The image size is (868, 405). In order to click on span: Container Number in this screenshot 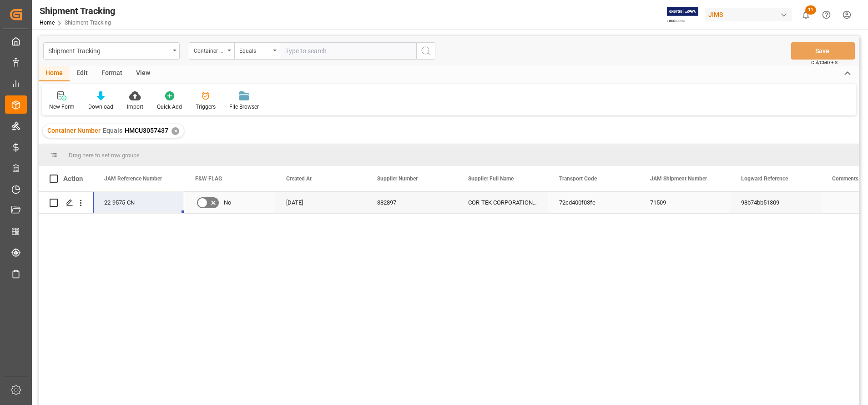, I will do `click(74, 130)`.